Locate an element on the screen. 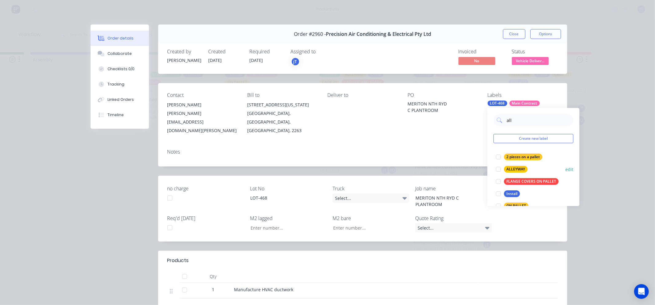 The height and width of the screenshot is (305, 655). div: Main Contract is located at coordinates (524, 103).